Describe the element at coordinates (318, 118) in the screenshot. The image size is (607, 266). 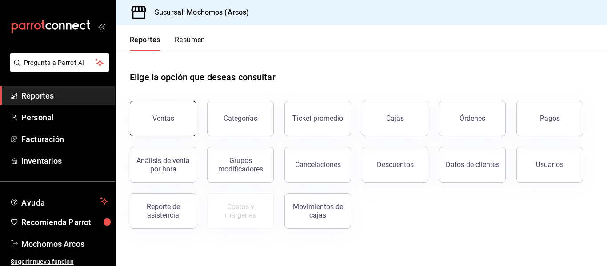
I see `div: Ticket promedio` at that location.